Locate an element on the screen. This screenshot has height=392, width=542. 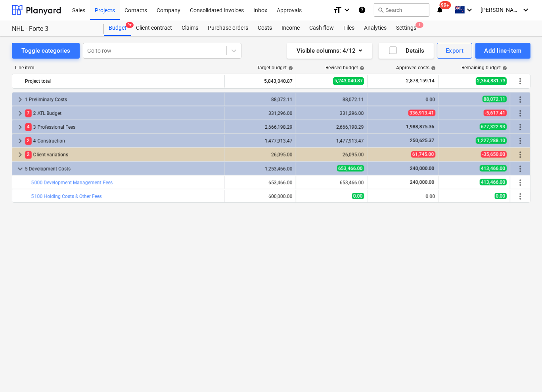
a: Client contract is located at coordinates (154, 28).